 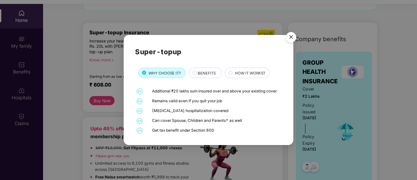 What do you see at coordinates (164, 73) in the screenshot?
I see `span: WHY CHOOSE IT?` at bounding box center [164, 73].